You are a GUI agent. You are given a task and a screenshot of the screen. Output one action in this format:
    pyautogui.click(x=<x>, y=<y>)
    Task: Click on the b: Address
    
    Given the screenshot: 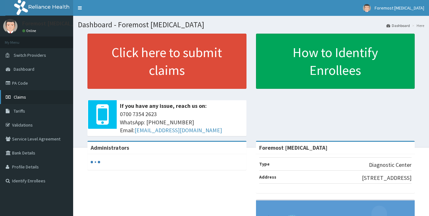 What is the action you would take?
    pyautogui.click(x=268, y=177)
    